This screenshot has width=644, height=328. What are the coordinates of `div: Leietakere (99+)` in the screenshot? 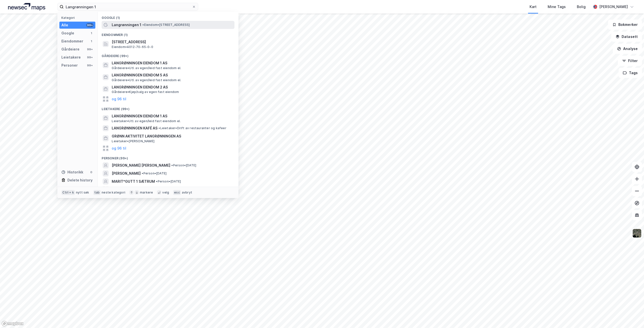 It's located at (168, 108).